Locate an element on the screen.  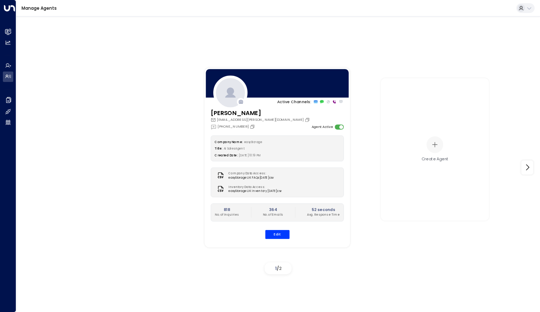
p: Avg. Response Time is located at coordinates (323, 215).